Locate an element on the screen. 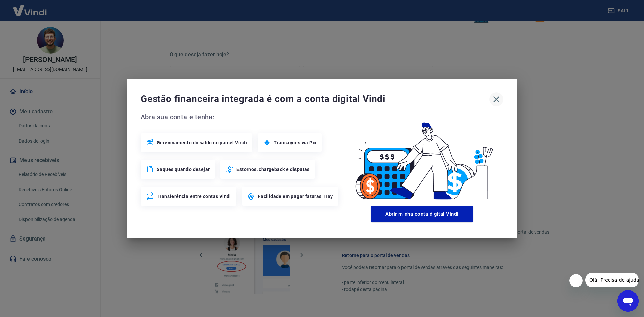 The height and width of the screenshot is (317, 644). img: Good Billing is located at coordinates (422, 157).